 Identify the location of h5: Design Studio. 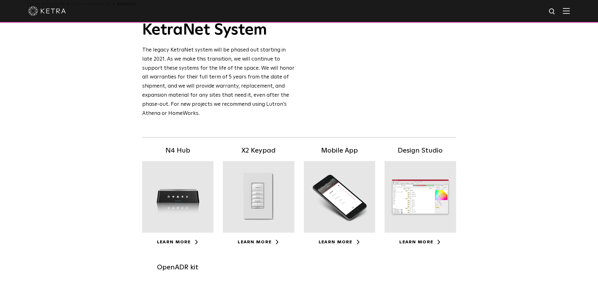
(420, 151).